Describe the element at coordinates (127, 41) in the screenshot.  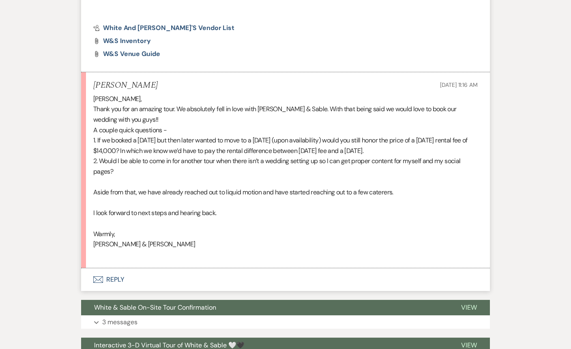
I see `span: W&S Inventory` at that location.